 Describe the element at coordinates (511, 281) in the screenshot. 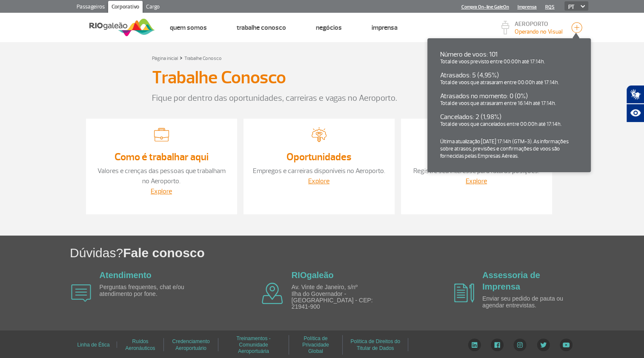

I see `a: Assessoria de Imprensa` at that location.